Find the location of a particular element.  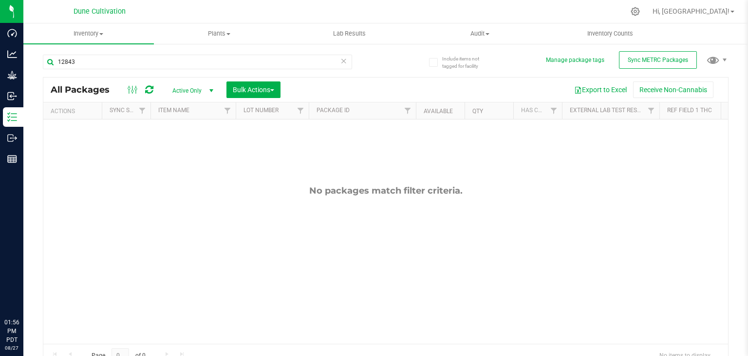

div: No packages match filter criteria. is located at coordinates (386, 190).